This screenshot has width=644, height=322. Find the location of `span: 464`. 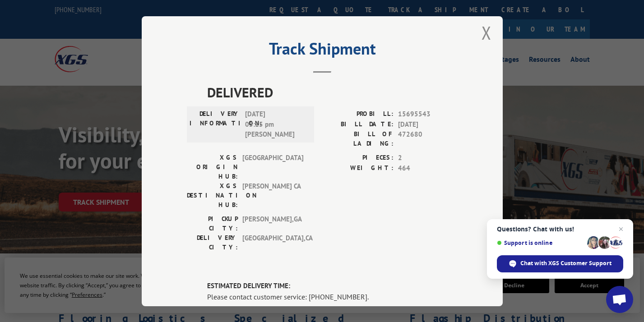

span: 464 is located at coordinates (428, 168).